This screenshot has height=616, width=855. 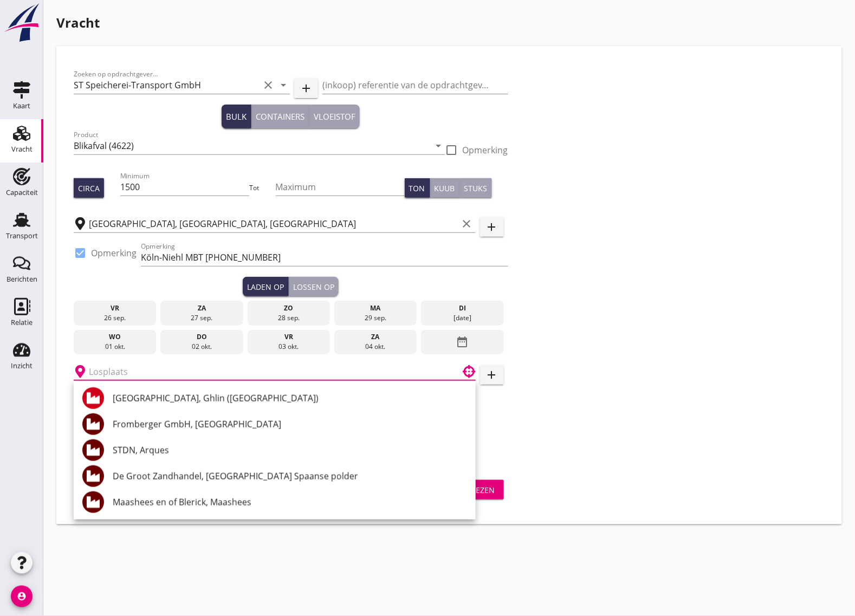 What do you see at coordinates (476, 188) in the screenshot?
I see `div: Stuks` at bounding box center [476, 188].